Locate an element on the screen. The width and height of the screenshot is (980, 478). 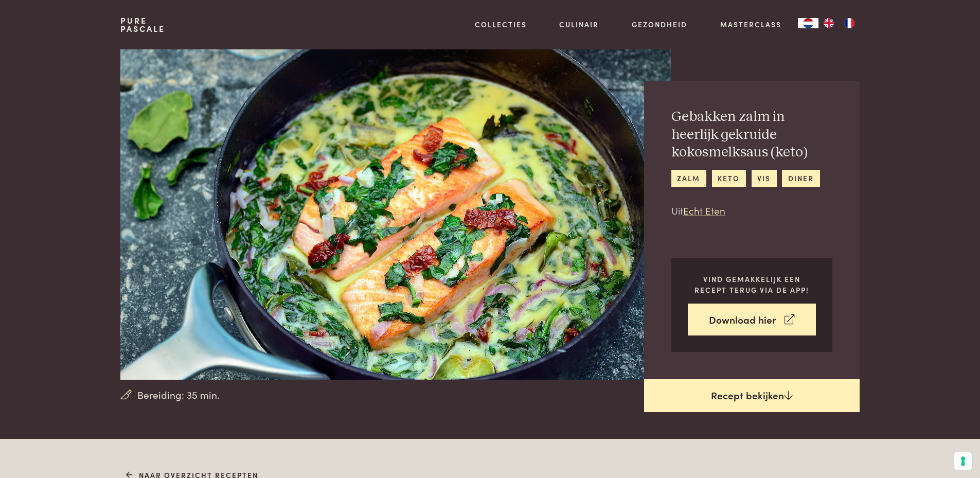
p: Uit is located at coordinates (752, 210).